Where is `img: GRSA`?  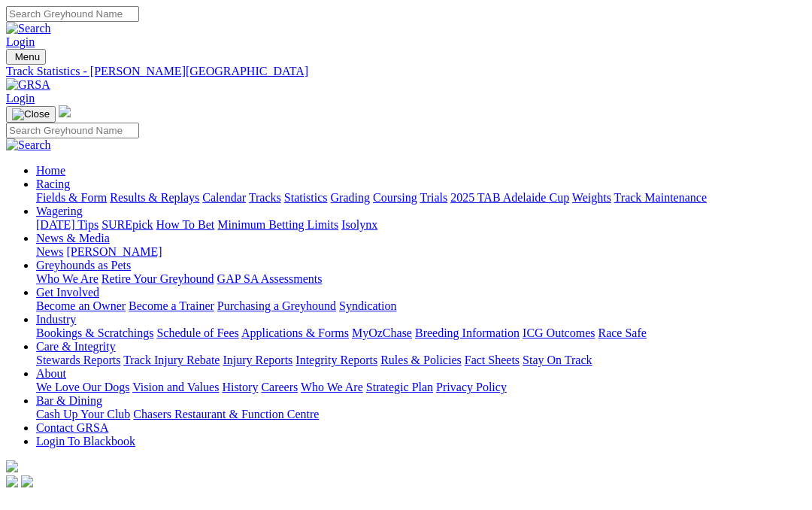
img: GRSA is located at coordinates (27, 85).